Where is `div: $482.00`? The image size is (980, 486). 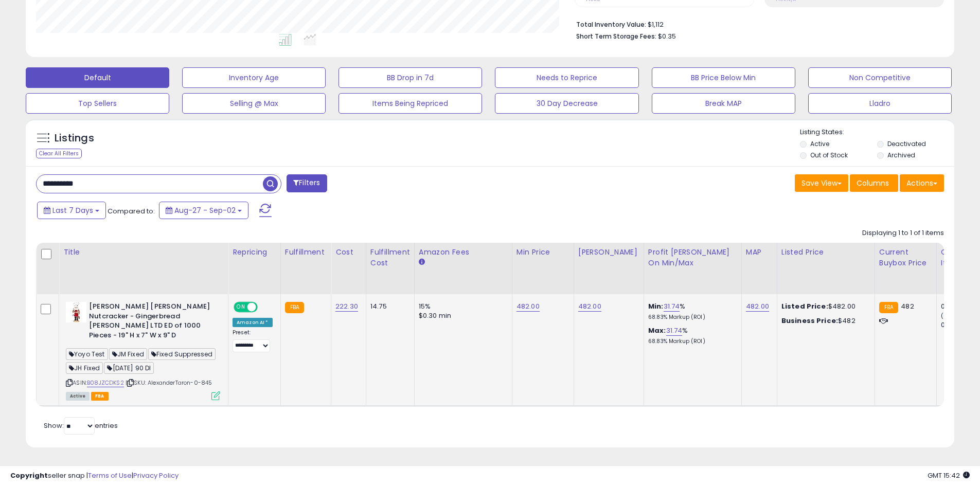
div: $482.00 is located at coordinates (825, 307).